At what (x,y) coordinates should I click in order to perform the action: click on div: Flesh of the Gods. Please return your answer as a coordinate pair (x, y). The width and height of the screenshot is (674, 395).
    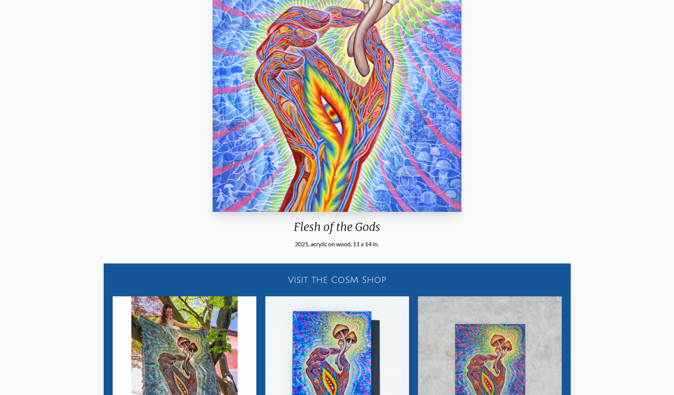
    Looking at the image, I should click on (337, 230).